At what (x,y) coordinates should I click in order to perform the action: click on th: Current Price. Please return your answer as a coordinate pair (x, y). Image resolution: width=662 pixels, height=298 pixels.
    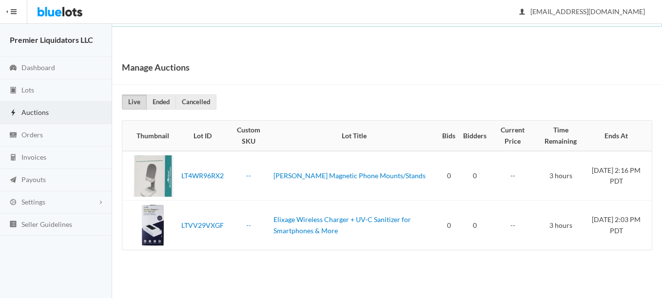
    Looking at the image, I should click on (512, 136).